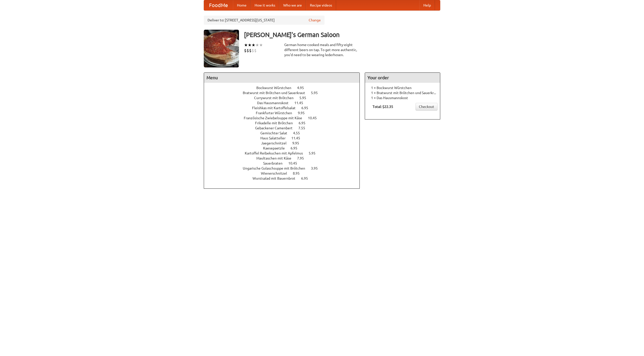 The height and width of the screenshot is (356, 644). What do you see at coordinates (299, 133) in the screenshot?
I see `span: 4.55` at bounding box center [299, 133].